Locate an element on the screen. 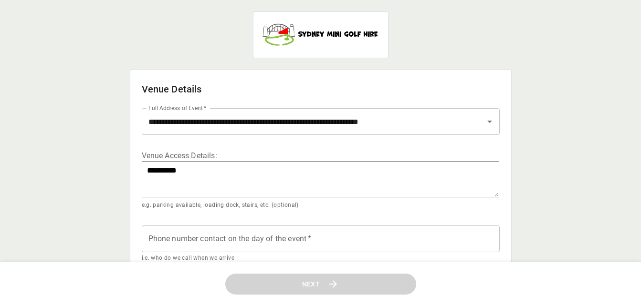 The width and height of the screenshot is (641, 306). span: Next is located at coordinates (311, 284).